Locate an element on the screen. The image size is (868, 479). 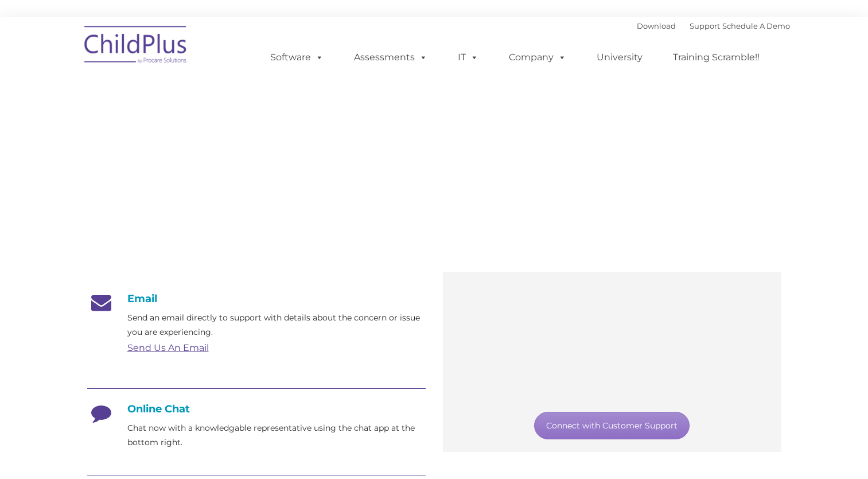
a: Software is located at coordinates (296, 57).